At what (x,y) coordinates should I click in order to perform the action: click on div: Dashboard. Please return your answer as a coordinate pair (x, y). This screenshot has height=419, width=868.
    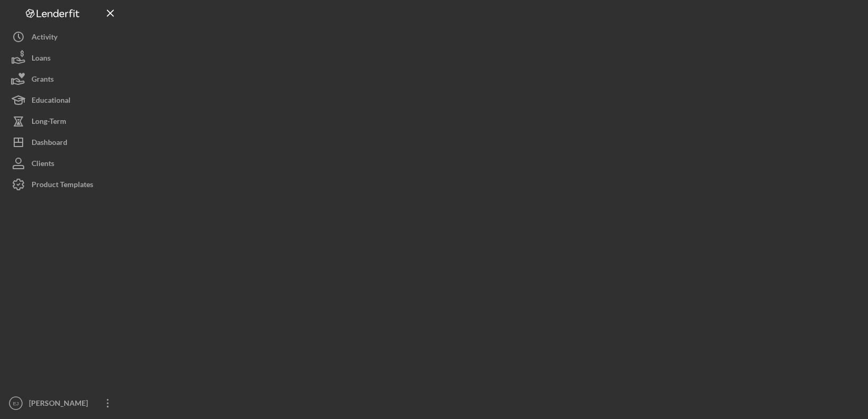
    Looking at the image, I should click on (50, 143).